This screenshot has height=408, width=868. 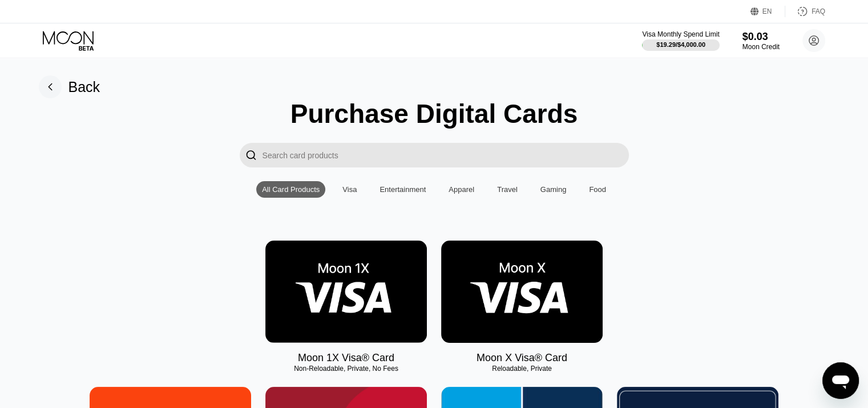 What do you see at coordinates (680, 41) in the screenshot?
I see `div: Visa Monthly Spend Limit$19.29/$4,000.00` at bounding box center [680, 41].